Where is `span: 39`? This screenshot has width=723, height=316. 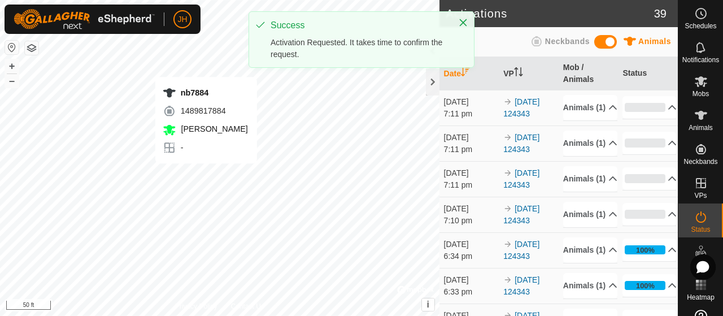 span: 39 is located at coordinates (660, 14).